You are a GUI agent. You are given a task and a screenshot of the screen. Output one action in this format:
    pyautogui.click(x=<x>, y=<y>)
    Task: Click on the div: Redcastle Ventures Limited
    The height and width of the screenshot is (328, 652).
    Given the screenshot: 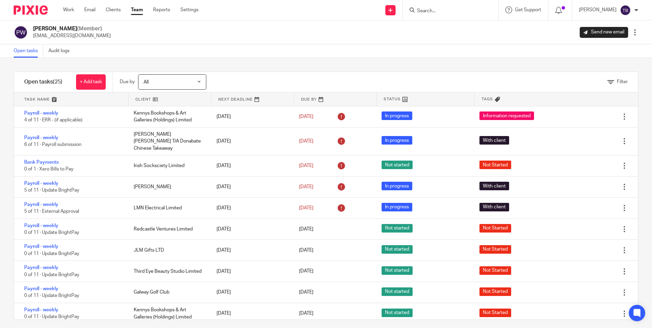 What is the action you would take?
    pyautogui.click(x=168, y=229)
    